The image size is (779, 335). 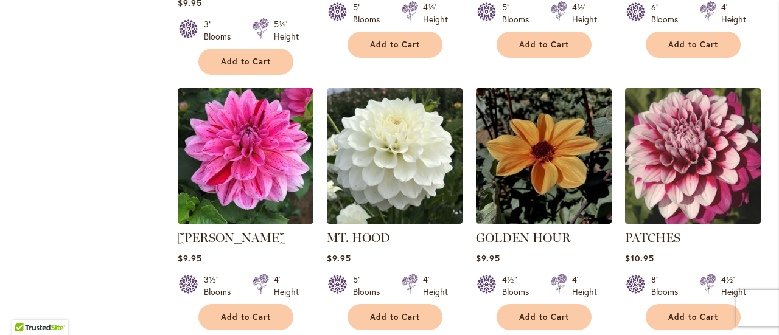 What do you see at coordinates (543, 220) in the screenshot?
I see `a: Golden Hour` at bounding box center [543, 220].